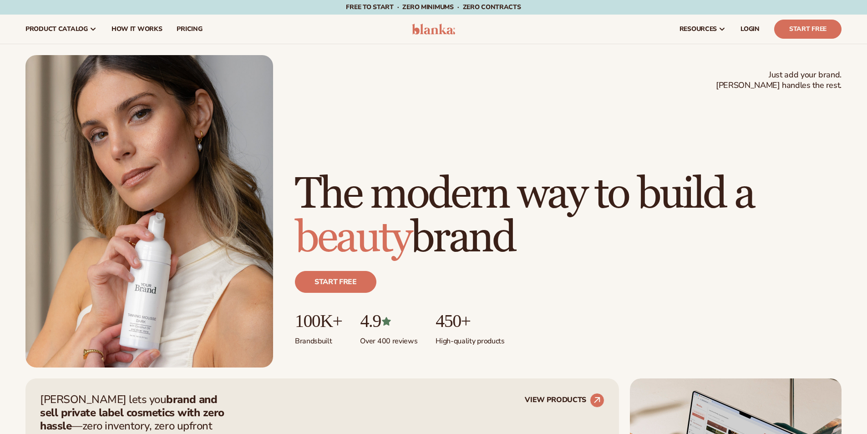  I want to click on span: resources, so click(698, 29).